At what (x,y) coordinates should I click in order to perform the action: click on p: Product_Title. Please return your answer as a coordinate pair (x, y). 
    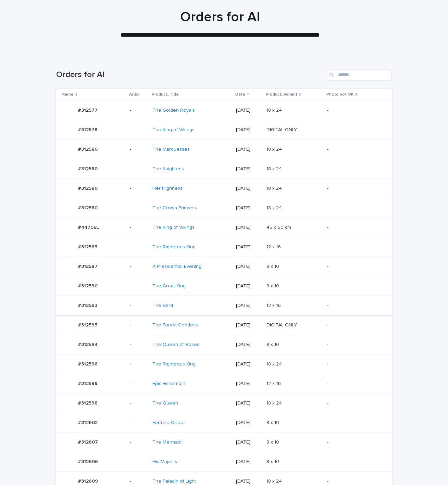
    Looking at the image, I should click on (165, 94).